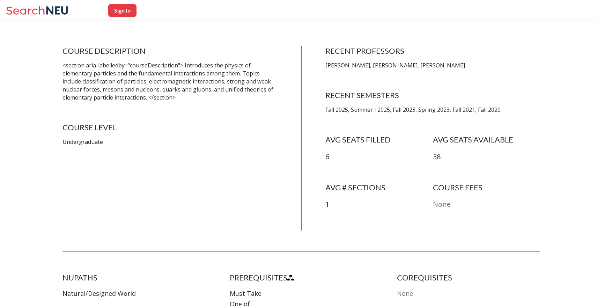  Describe the element at coordinates (301, 278) in the screenshot. I see `h4: PREREQUISITES` at that location.